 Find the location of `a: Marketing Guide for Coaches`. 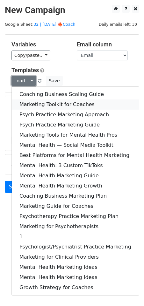

a: Marketing Guide for Coaches is located at coordinates (75, 206).